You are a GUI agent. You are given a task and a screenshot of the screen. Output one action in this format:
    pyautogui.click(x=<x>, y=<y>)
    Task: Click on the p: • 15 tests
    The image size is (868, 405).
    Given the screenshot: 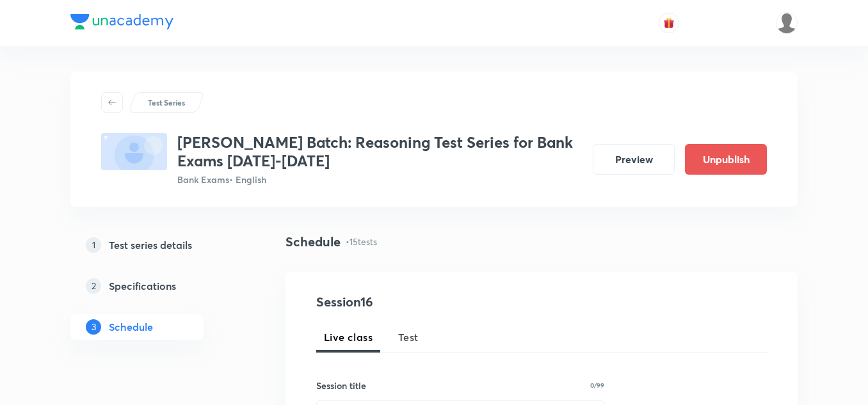 What is the action you would take?
    pyautogui.click(x=361, y=241)
    